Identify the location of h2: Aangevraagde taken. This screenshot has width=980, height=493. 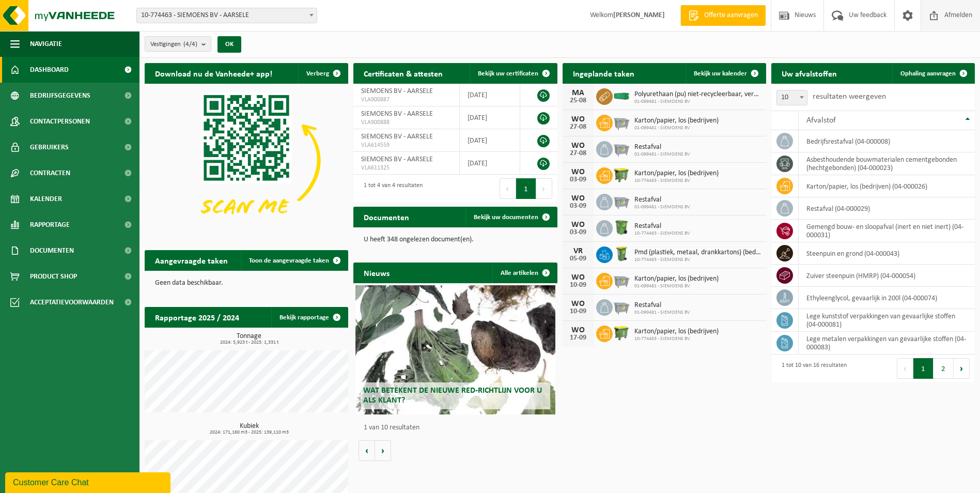
(191, 260).